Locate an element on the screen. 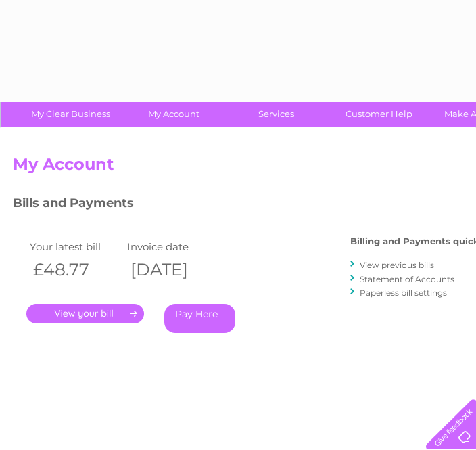  a: Statement of Accounts is located at coordinates (407, 279).